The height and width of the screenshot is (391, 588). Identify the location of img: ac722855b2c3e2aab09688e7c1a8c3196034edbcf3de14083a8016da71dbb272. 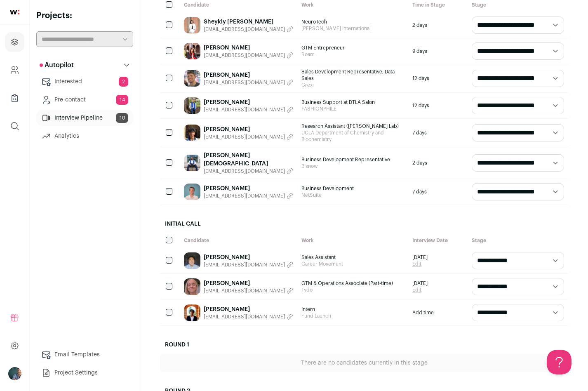
(192, 312).